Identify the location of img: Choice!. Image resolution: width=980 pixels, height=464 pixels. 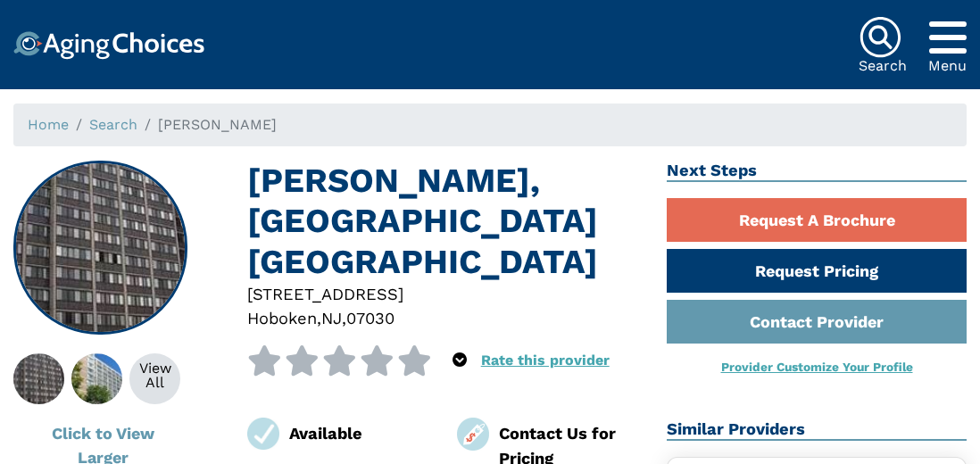
(109, 46).